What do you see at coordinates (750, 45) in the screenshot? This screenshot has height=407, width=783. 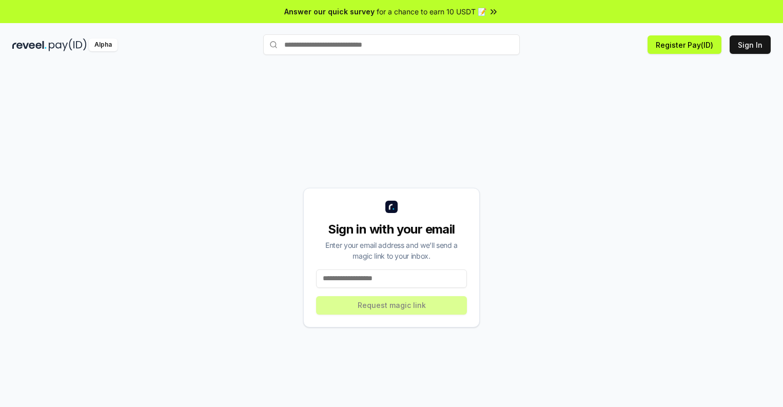 I see `button: Sign In` at bounding box center [750, 45].